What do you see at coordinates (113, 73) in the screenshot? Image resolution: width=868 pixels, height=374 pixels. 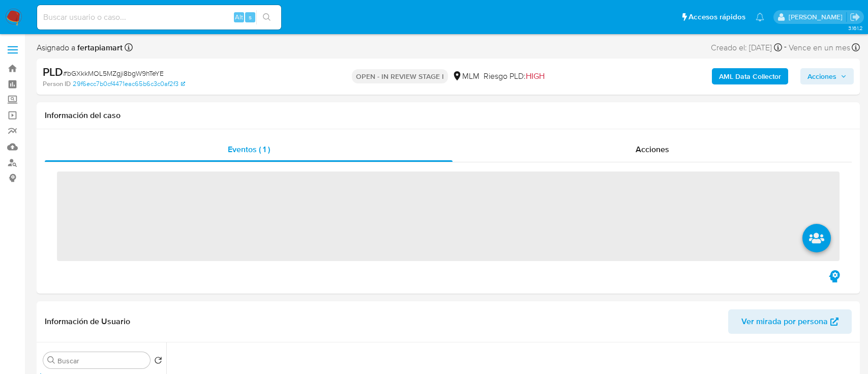 I see `span: # bGXkkMOL5MZgji8bgW9hTeYE` at bounding box center [113, 73].